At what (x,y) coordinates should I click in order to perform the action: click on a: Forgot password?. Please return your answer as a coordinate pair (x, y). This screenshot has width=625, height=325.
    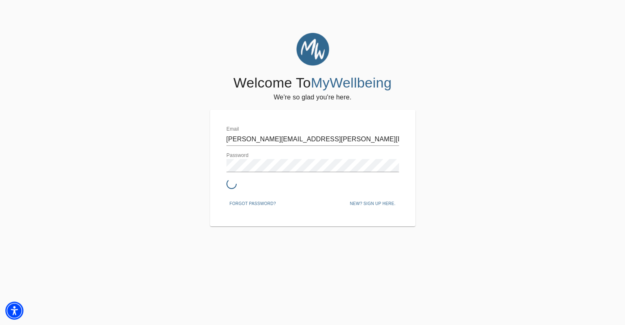
    Looking at the image, I should click on (253, 203).